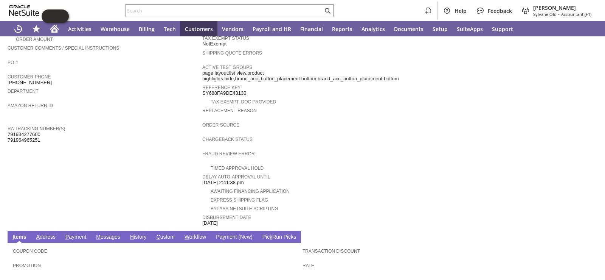 The width and height of the screenshot is (605, 280). I want to click on a: Bypass NetSuite Scripting, so click(244, 208).